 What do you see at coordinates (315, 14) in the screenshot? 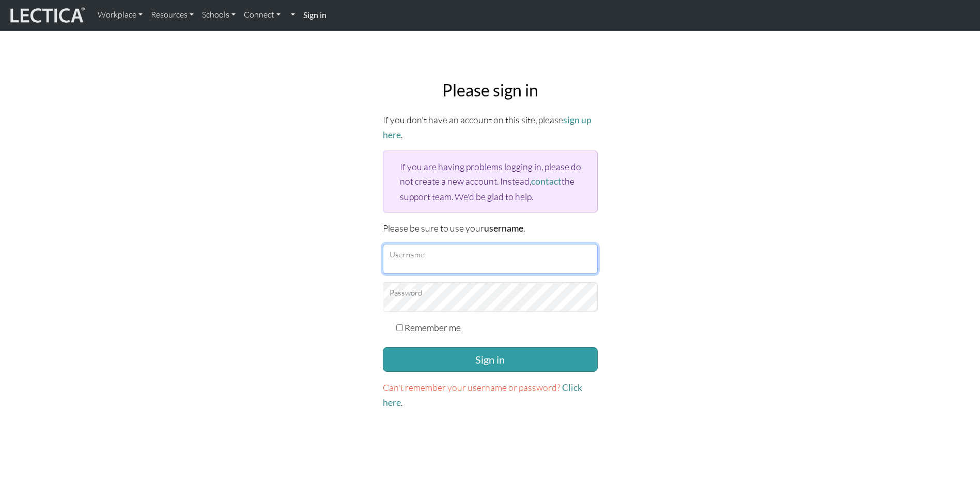
I see `strong: Sign in` at bounding box center [315, 14].